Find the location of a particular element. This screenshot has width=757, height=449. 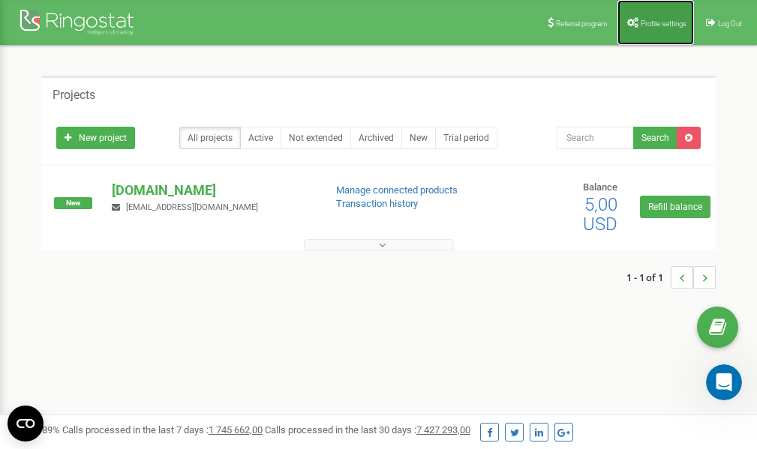

span: Calls processed in the last 30 days : is located at coordinates (368, 430).